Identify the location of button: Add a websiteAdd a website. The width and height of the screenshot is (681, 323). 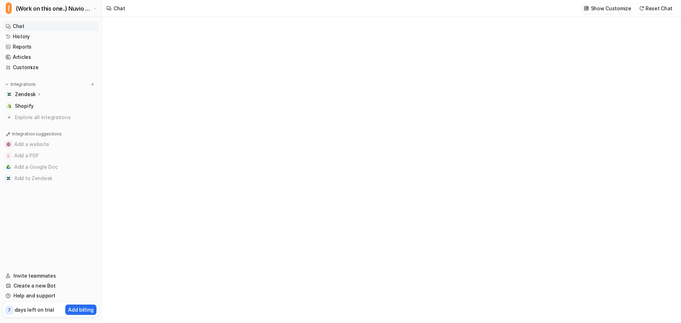
(51, 144).